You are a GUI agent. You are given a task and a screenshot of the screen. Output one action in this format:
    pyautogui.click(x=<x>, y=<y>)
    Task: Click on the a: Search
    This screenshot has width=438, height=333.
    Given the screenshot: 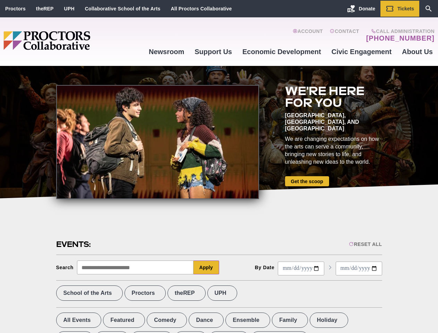 What is the action you would take?
    pyautogui.click(x=428, y=9)
    